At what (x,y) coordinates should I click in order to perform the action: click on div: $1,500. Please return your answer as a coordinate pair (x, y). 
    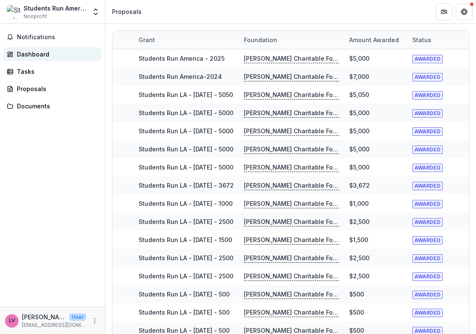
    Looking at the image, I should click on (358, 239).